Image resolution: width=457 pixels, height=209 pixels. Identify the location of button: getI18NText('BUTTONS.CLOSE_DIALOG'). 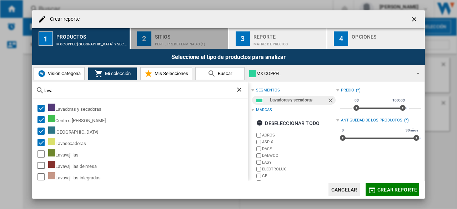
(415, 19).